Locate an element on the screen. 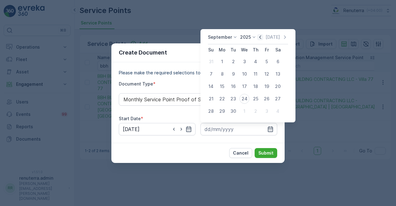  div: 12 is located at coordinates (267, 74).